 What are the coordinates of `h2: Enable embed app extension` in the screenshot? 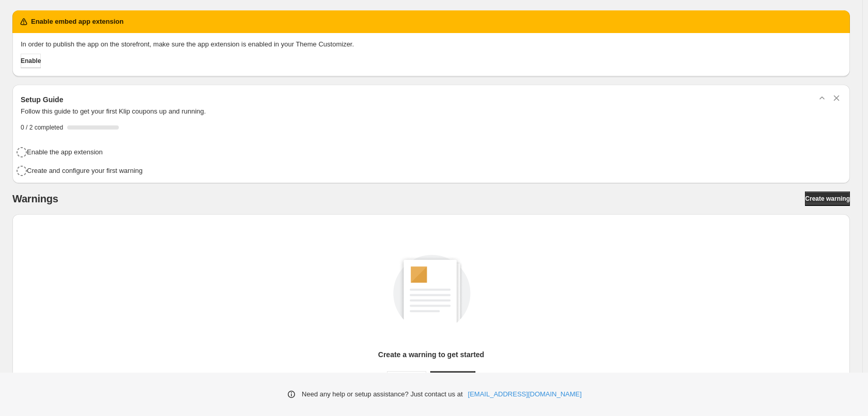 It's located at (77, 22).